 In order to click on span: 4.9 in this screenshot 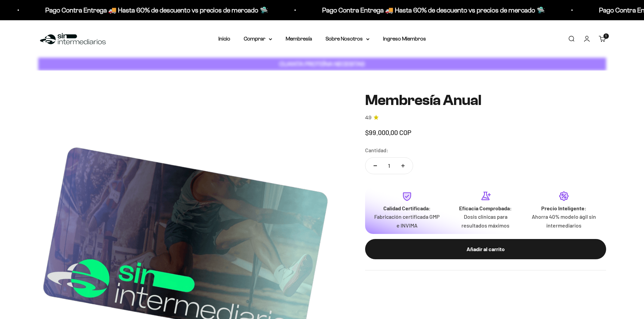, I will do `click(368, 118)`.